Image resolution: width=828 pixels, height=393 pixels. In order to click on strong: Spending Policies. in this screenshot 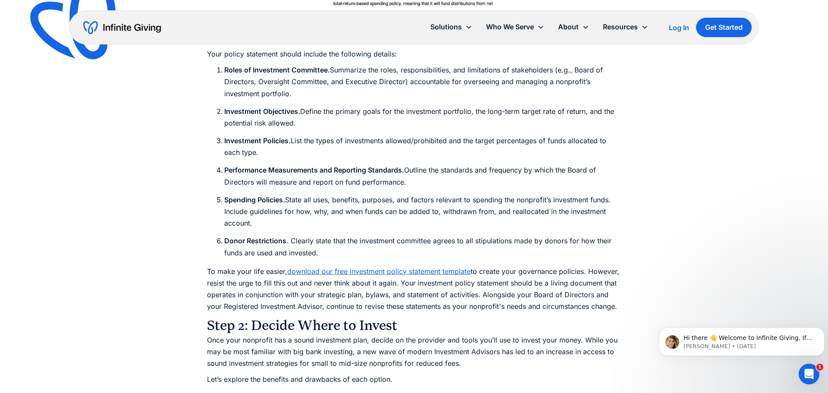, I will do `click(255, 200)`.